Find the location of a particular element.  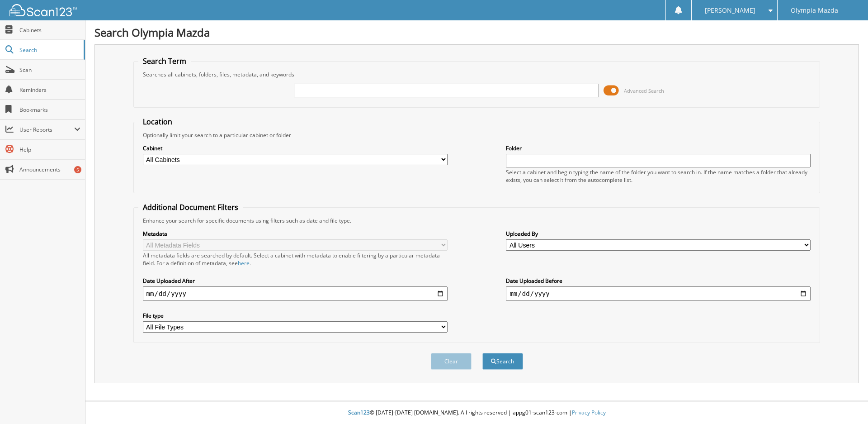

input: start is located at coordinates (295, 294).